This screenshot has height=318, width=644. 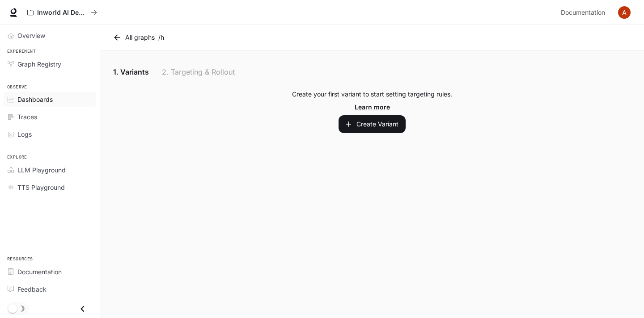 What do you see at coordinates (39, 64) in the screenshot?
I see `span: Graph Registry` at bounding box center [39, 64].